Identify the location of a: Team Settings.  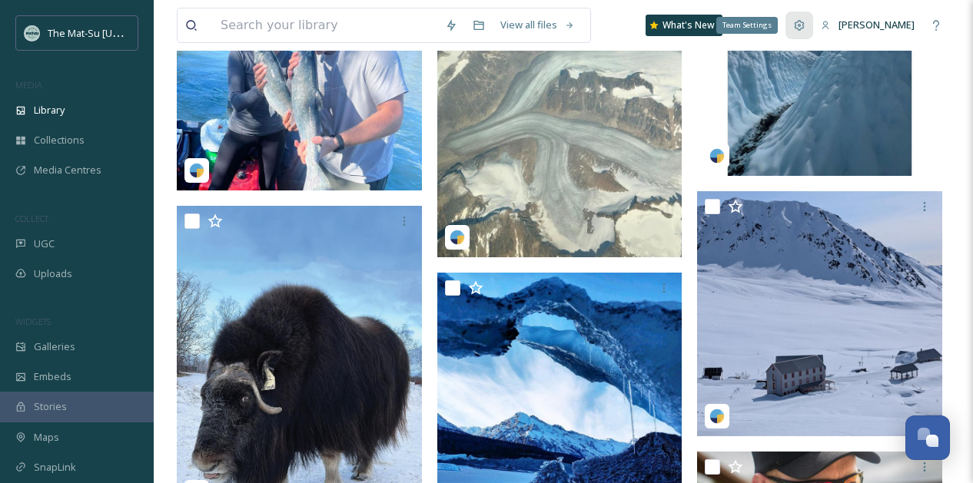
(799, 25).